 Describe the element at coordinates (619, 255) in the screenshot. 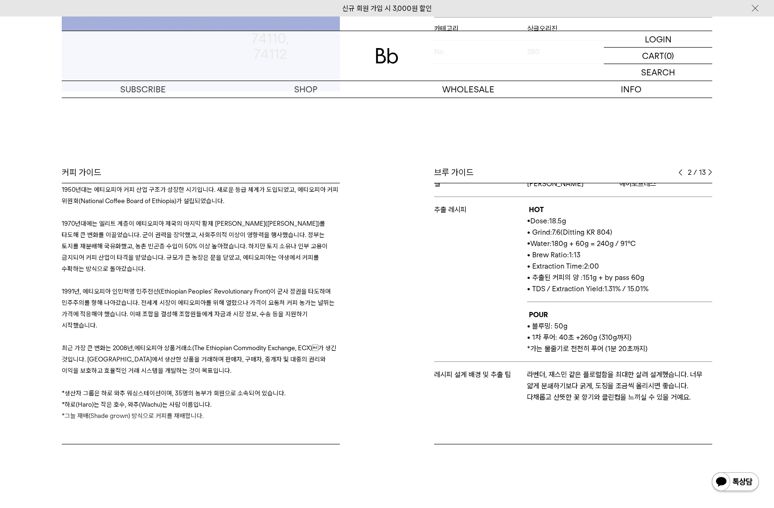

I see `p: 1:13` at that location.